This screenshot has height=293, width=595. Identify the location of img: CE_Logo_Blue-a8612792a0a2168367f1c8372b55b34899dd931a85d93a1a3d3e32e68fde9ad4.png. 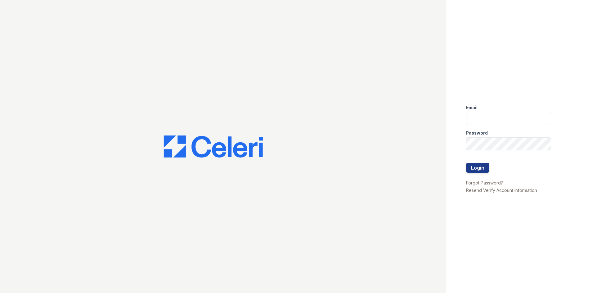
(213, 147).